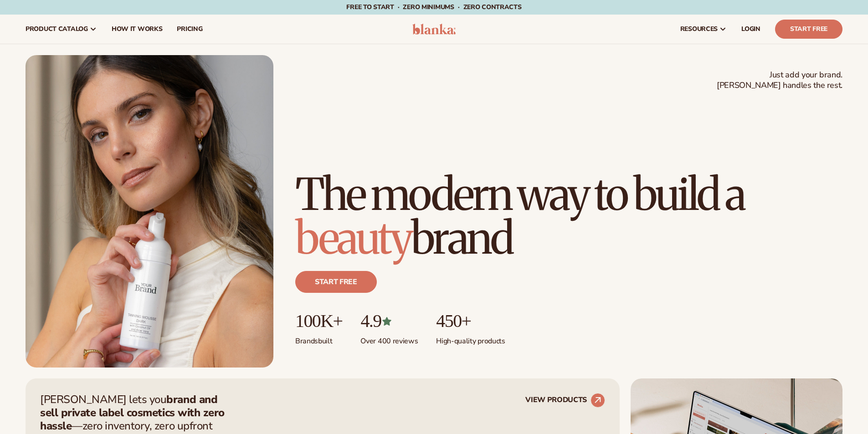 The height and width of the screenshot is (434, 868). I want to click on a: How It Works, so click(137, 29).